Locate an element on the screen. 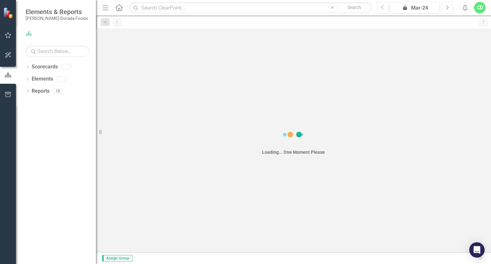  div: CD is located at coordinates (480, 8).